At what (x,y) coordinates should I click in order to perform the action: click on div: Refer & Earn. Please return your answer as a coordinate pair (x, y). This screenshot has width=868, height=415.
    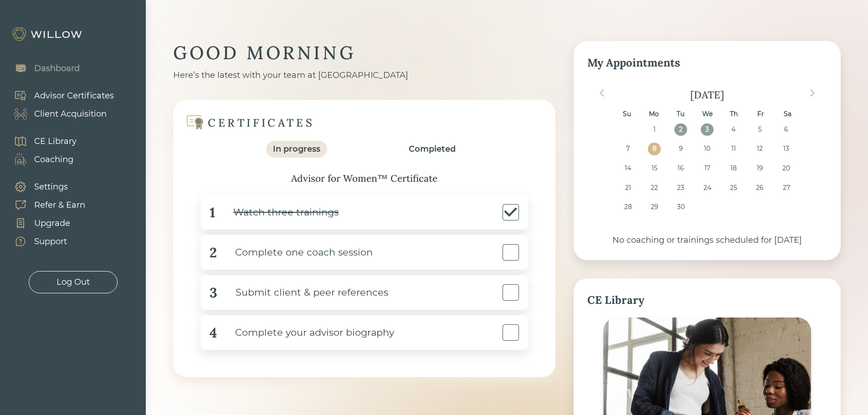
    Looking at the image, I should click on (60, 205).